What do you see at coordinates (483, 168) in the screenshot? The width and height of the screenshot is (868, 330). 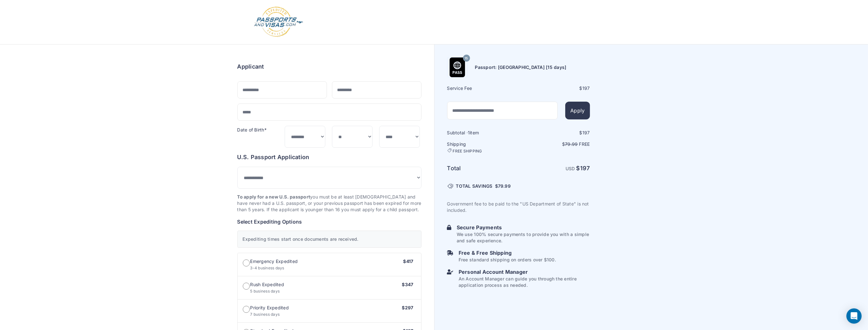 I see `h6: Total` at bounding box center [483, 168].